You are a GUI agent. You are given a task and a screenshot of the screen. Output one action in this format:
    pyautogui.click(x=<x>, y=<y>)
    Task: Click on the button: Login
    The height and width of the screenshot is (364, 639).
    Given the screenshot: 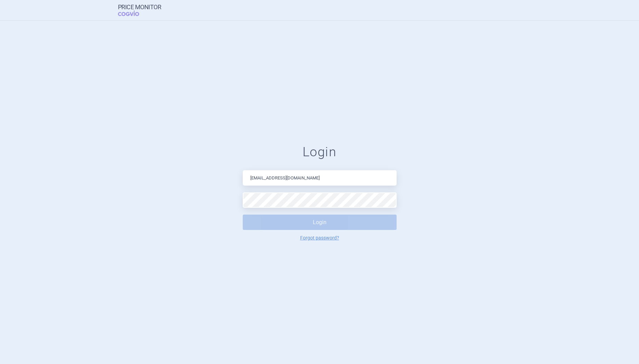 What is the action you would take?
    pyautogui.click(x=320, y=222)
    